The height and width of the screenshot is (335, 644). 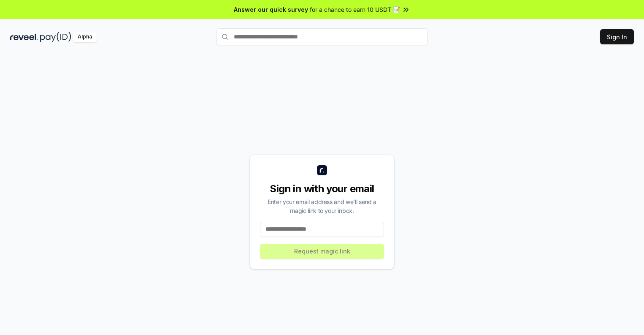 I want to click on div: Alpha, so click(x=85, y=36).